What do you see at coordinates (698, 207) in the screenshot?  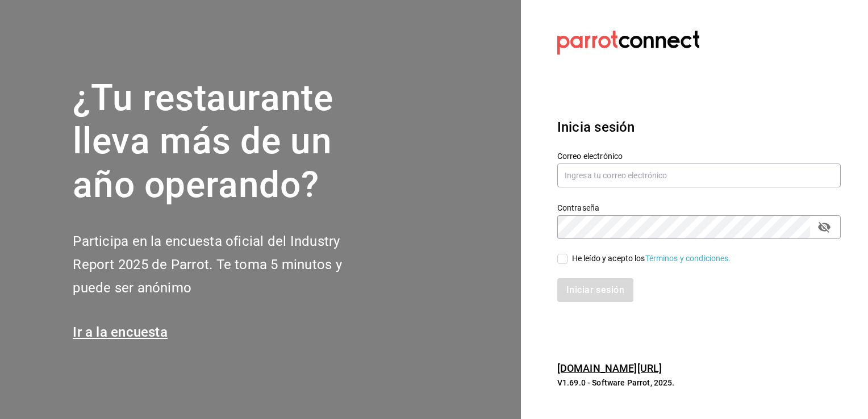 I see `label: Contraseña` at bounding box center [698, 207].